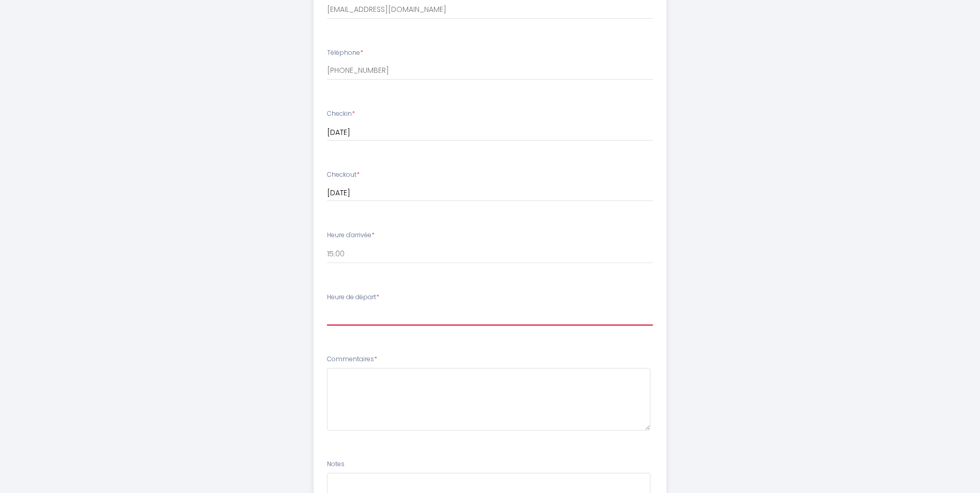 This screenshot has height=493, width=980. Describe the element at coordinates (353, 298) in the screenshot. I see `label: Heure de départ` at that location.